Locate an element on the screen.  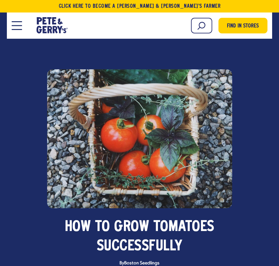
span: Tomatoes is located at coordinates (184, 227).